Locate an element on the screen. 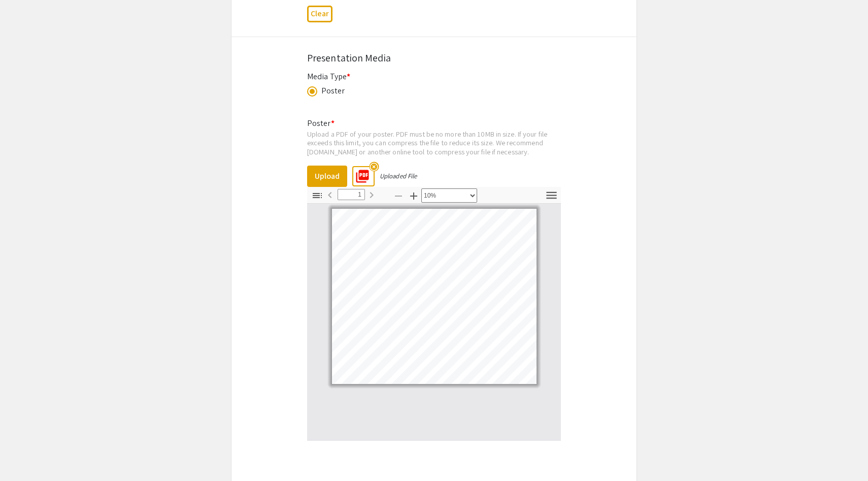  div: Presentation Media is located at coordinates (434, 58).